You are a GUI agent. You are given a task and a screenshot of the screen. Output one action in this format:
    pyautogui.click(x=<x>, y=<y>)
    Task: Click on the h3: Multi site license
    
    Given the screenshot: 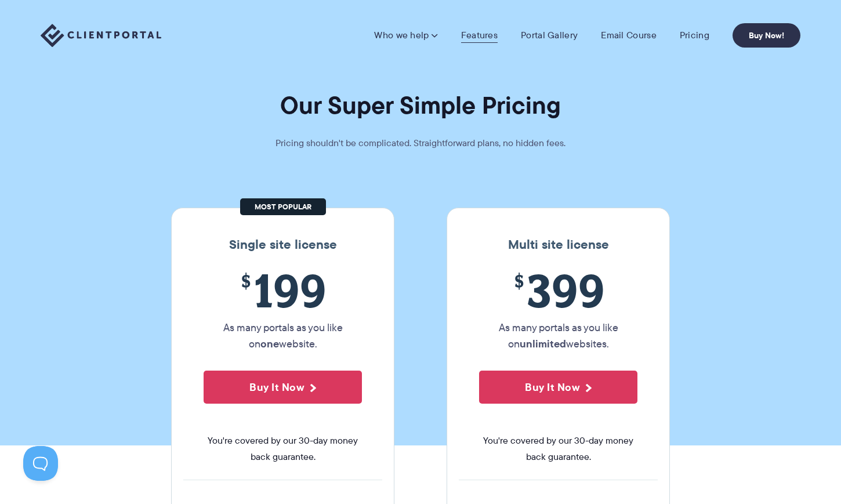 What is the action you would take?
    pyautogui.click(x=558, y=244)
    